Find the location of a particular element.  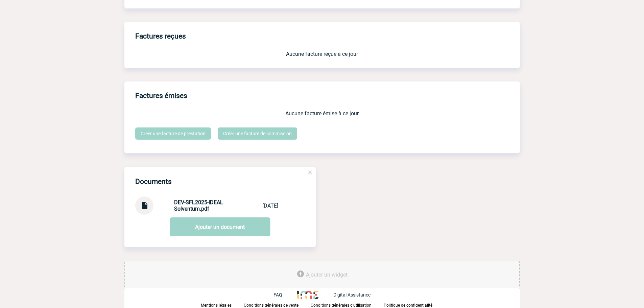

a: Créer une facture de prestation is located at coordinates (173, 134).